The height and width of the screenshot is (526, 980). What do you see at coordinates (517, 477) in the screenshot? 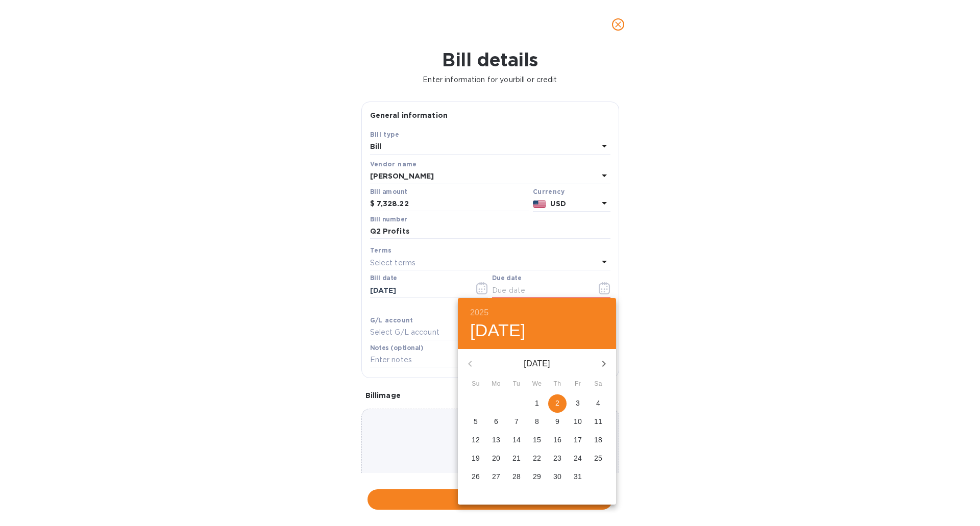
I see `button: 28` at bounding box center [517, 477].